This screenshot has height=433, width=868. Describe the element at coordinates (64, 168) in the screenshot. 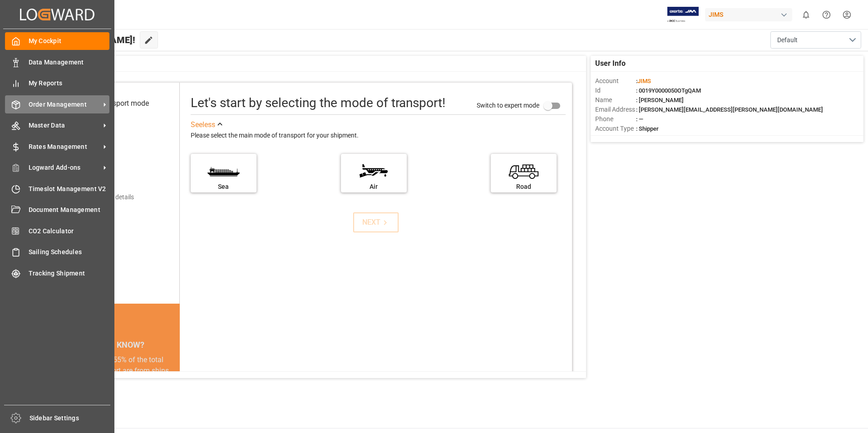

I see `span: Logward Add-ons` at that location.